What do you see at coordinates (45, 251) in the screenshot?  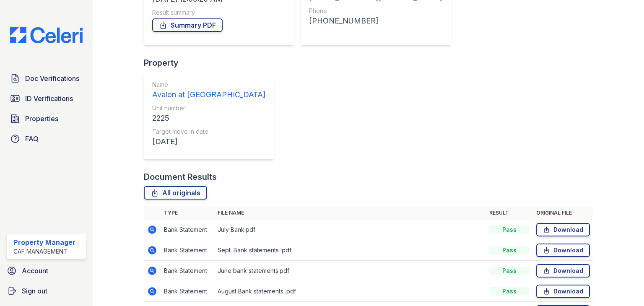 I see `div: CAF Management` at bounding box center [45, 251].